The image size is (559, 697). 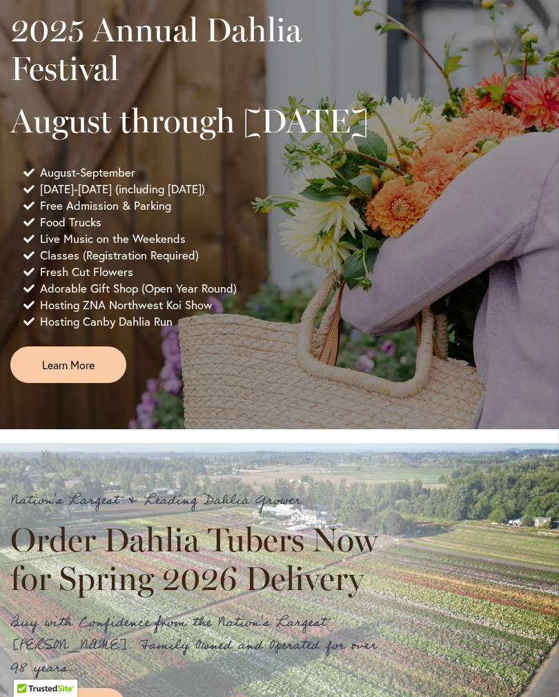 I want to click on span: Hosting ZNA Northwest Koi Show, so click(x=126, y=305).